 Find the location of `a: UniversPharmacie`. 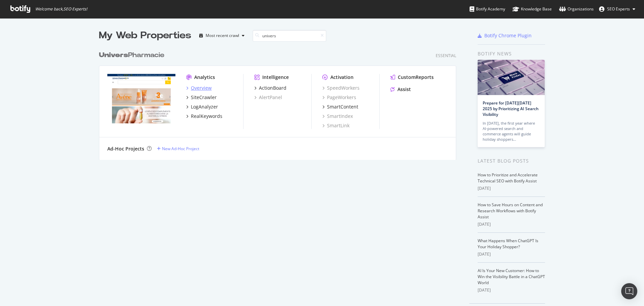

a: UniversPharmacie is located at coordinates (133, 55).